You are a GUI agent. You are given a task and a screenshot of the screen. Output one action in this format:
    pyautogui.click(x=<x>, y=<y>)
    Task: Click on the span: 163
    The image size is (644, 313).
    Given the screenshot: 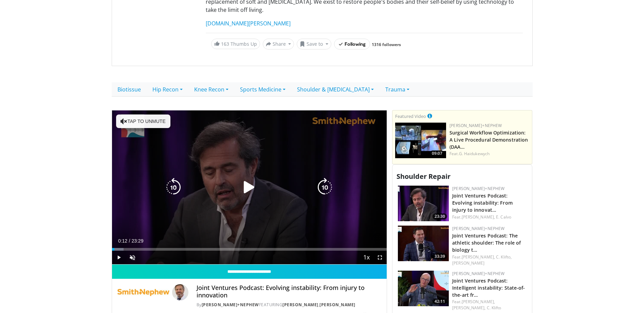 What is the action you would take?
    pyautogui.click(x=225, y=44)
    